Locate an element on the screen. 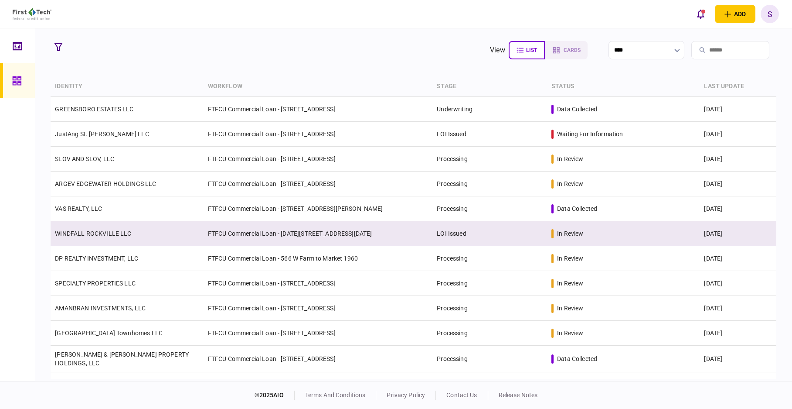 The height and width of the screenshot is (409, 792). a: GREENSBORO ESTATES LLC is located at coordinates (94, 109).